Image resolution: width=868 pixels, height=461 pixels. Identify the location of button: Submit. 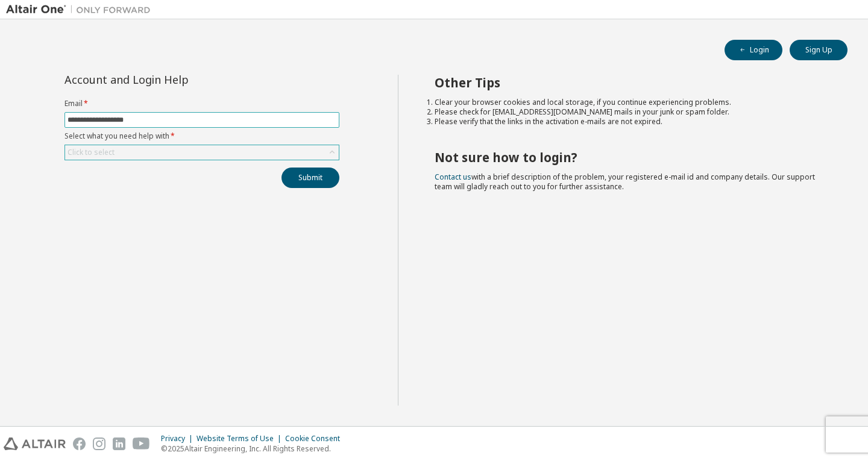
(310, 178).